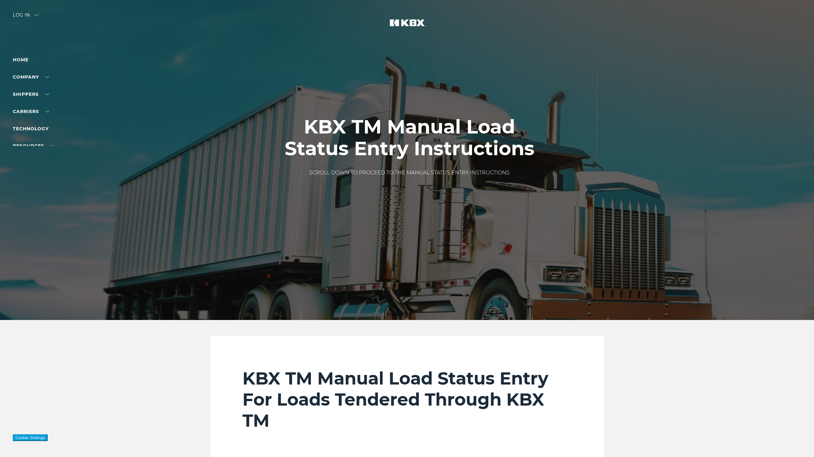 Image resolution: width=814 pixels, height=457 pixels. I want to click on a: Home, so click(20, 60).